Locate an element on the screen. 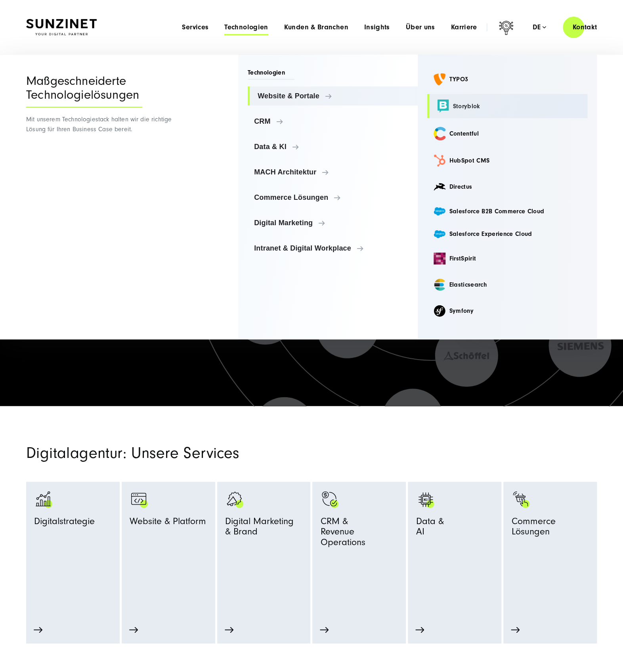  span: Intranet & Digital Workplace is located at coordinates (333, 248).